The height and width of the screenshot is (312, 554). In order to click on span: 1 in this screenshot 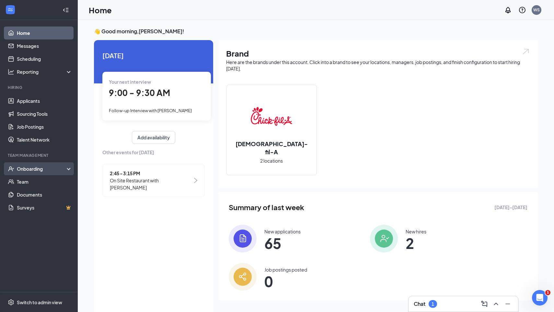, I will do `click(548, 293)`.